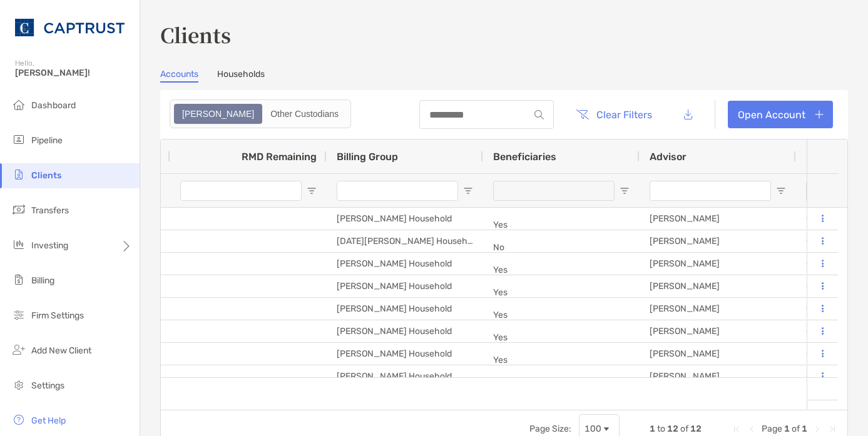 The height and width of the screenshot is (436, 868). I want to click on img: pipeline icon, so click(19, 140).